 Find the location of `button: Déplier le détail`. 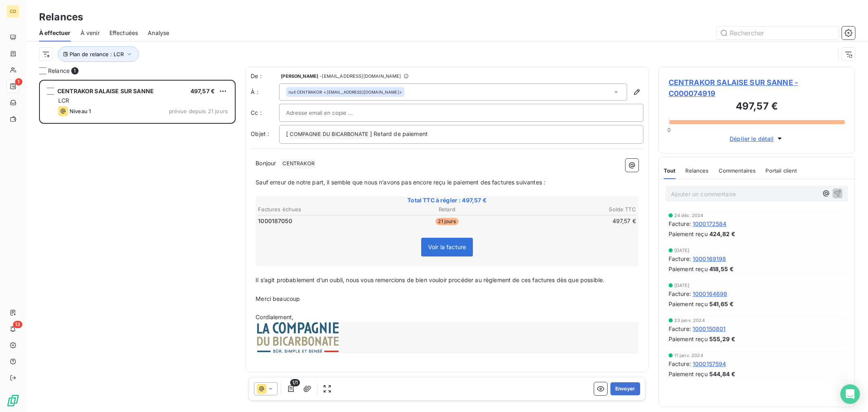

button: Déplier le détail is located at coordinates (756, 138).